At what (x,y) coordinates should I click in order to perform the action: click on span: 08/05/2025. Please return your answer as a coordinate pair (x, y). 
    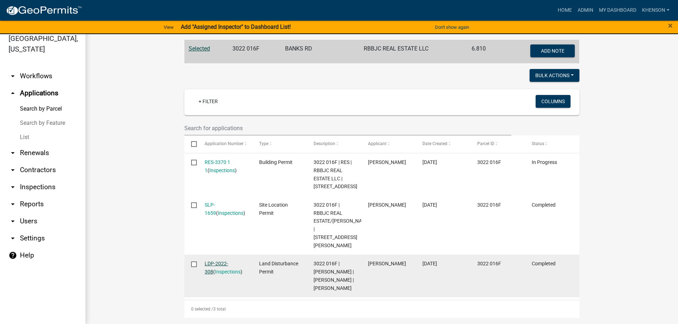
    Looking at the image, I should click on (430, 162).